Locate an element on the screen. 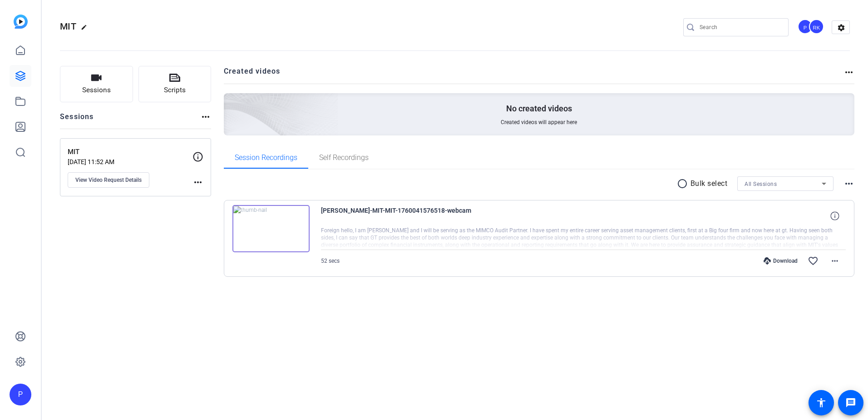  ngx-avatar: Parthiban is located at coordinates (805, 27).